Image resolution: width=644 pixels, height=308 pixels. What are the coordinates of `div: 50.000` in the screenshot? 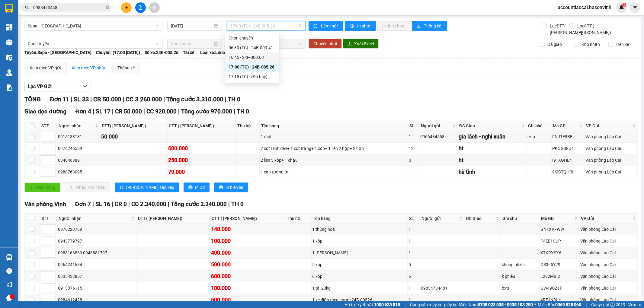 It's located at (133, 137).